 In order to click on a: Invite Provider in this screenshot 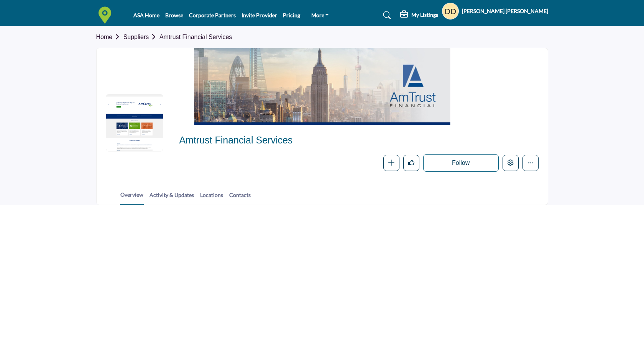, I will do `click(259, 15)`.